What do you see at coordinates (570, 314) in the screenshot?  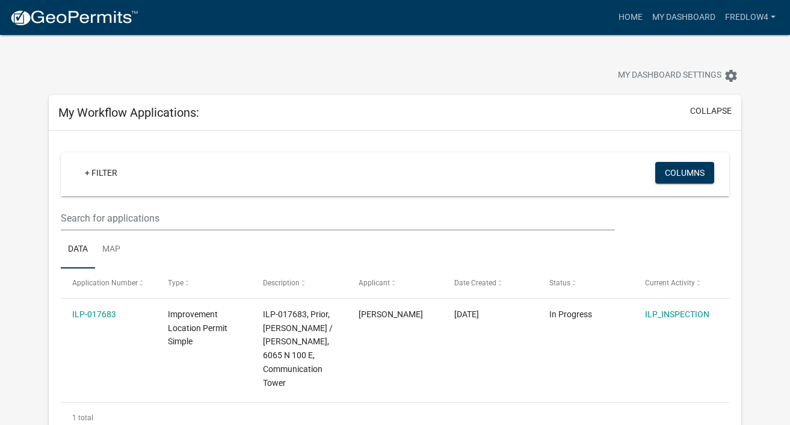 I see `span: In Progress` at bounding box center [570, 314].